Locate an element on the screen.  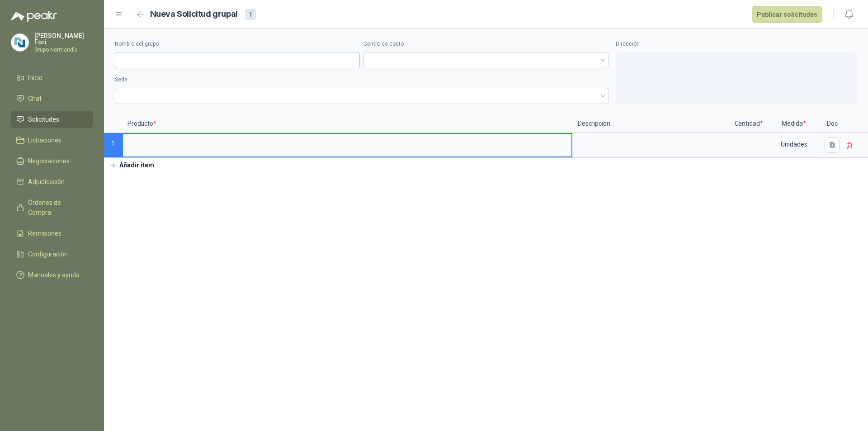
label: Sede is located at coordinates (362, 80).